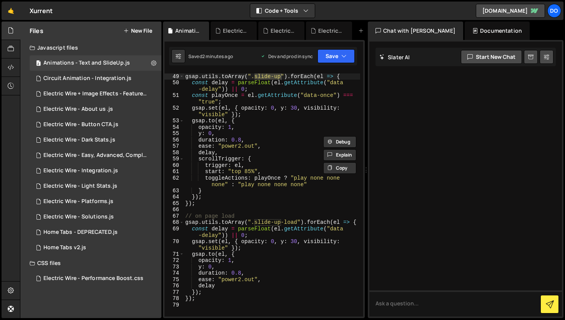 The width and height of the screenshot is (565, 320). What do you see at coordinates (174, 254) in the screenshot?
I see `div: 71` at bounding box center [174, 254].